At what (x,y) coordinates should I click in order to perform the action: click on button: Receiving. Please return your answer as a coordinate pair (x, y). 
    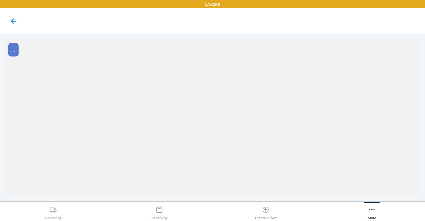
    Looking at the image, I should click on (160, 211).